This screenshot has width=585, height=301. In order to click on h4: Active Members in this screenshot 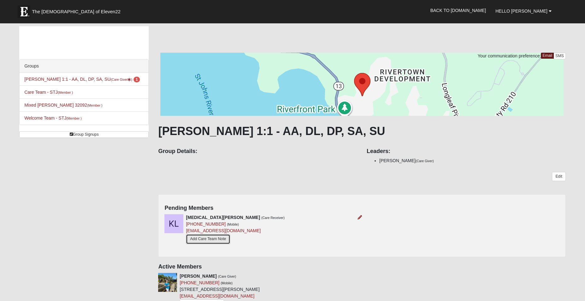, I will do `click(362, 267)`.